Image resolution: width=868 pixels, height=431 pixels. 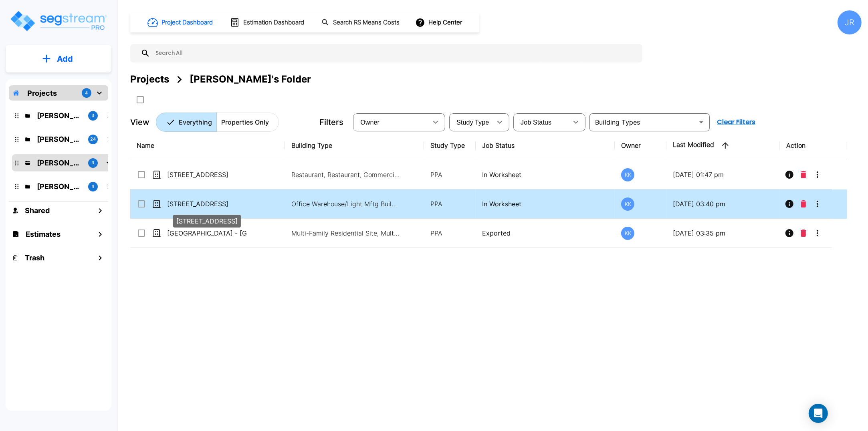 What do you see at coordinates (65, 59) in the screenshot?
I see `p: Add` at bounding box center [65, 59].